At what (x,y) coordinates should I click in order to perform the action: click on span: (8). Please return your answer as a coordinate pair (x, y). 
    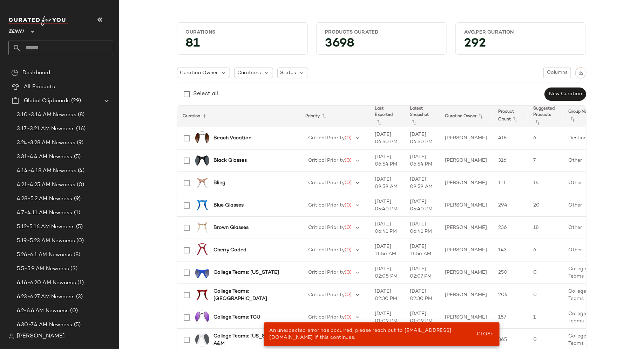
    Looking at the image, I should click on (80, 115).